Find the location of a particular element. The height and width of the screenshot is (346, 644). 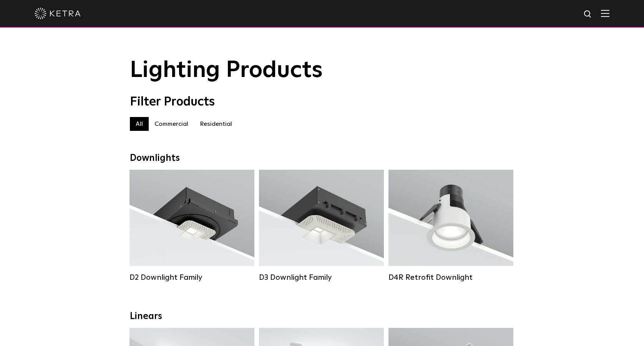

img: search icon is located at coordinates (587, 14).